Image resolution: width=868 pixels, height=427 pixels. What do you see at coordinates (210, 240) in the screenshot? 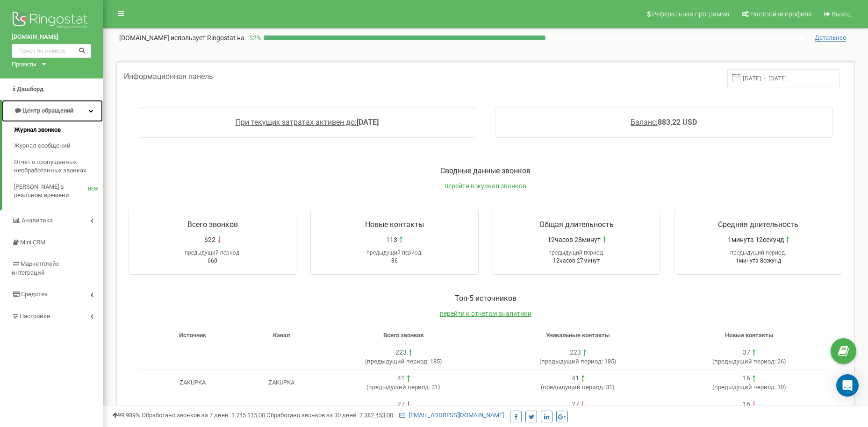
I see `span: 622` at bounding box center [210, 240].